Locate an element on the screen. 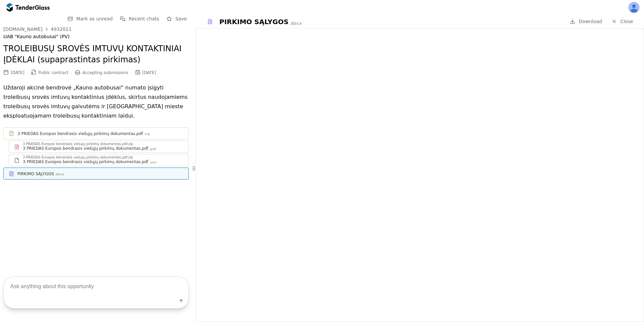 Image resolution: width=644 pixels, height=322 pixels. span: Recent chats is located at coordinates (144, 19).